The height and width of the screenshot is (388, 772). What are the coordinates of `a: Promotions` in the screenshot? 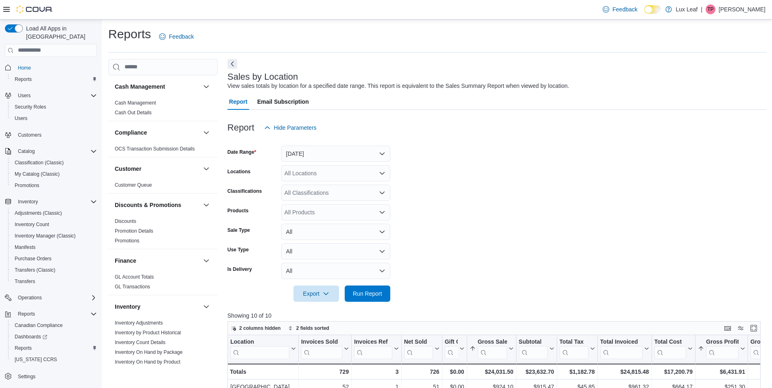 It's located at (27, 185).